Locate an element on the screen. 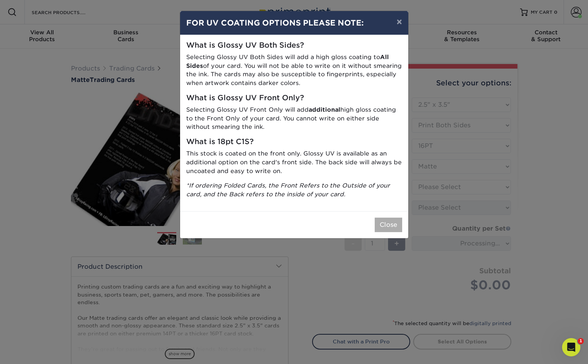 Image resolution: width=588 pixels, height=364 pixels. span: 1 is located at coordinates (581, 342).